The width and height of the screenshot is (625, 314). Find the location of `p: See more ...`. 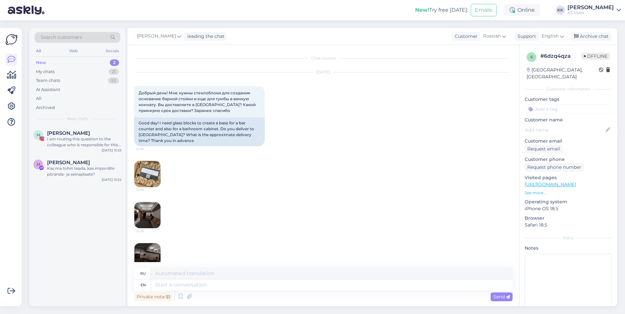

p: See more ... is located at coordinates (568, 193).